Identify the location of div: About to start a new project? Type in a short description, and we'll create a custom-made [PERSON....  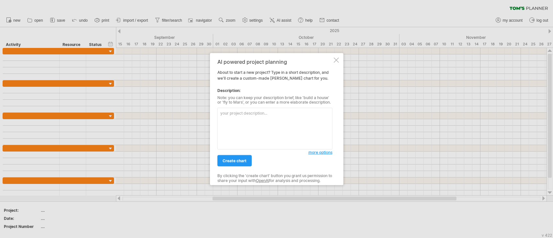
(275, 119).